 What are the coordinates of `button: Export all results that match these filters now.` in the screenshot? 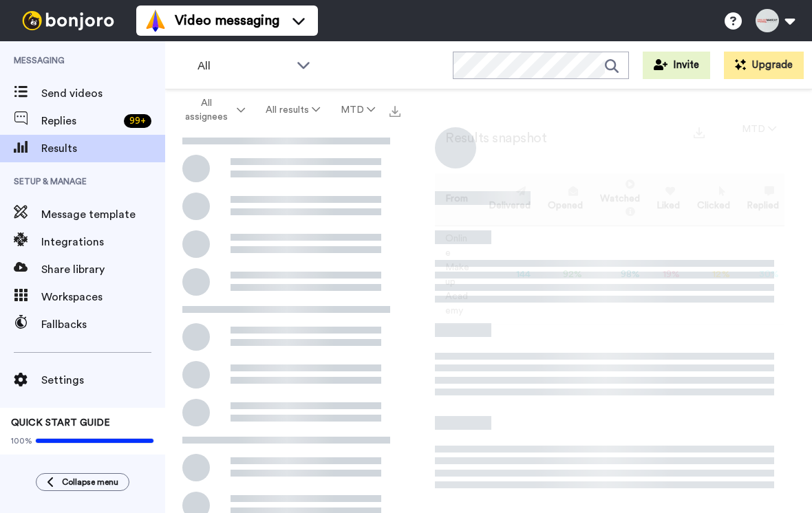 It's located at (396, 110).